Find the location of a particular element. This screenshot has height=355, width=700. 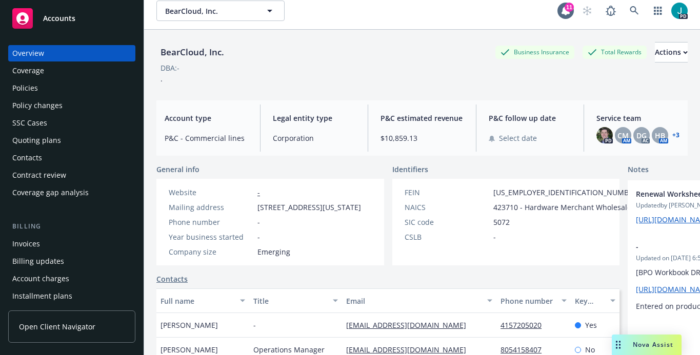

span: General info is located at coordinates (178, 169).